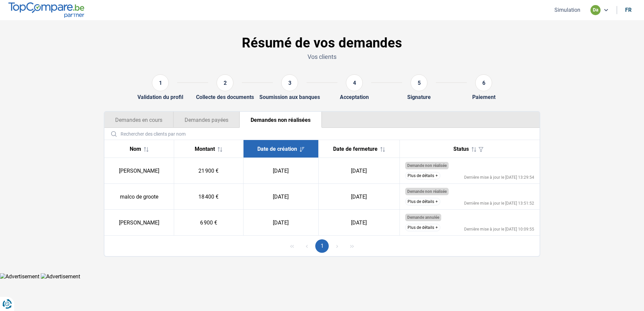 The image size is (644, 311). What do you see at coordinates (160, 83) in the screenshot?
I see `div: 1` at bounding box center [160, 83].